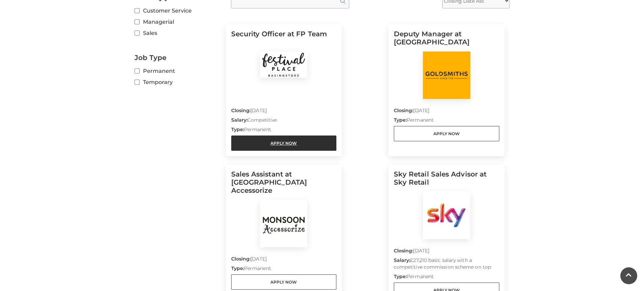 Image resolution: width=644 pixels, height=291 pixels. What do you see at coordinates (284, 223) in the screenshot?
I see `img: Monsoon` at bounding box center [284, 223].